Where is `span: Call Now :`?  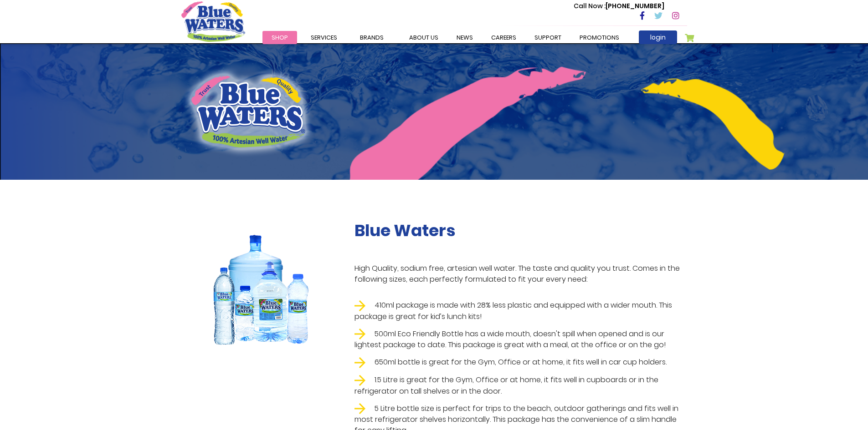 span: Call Now : is located at coordinates (590, 6).